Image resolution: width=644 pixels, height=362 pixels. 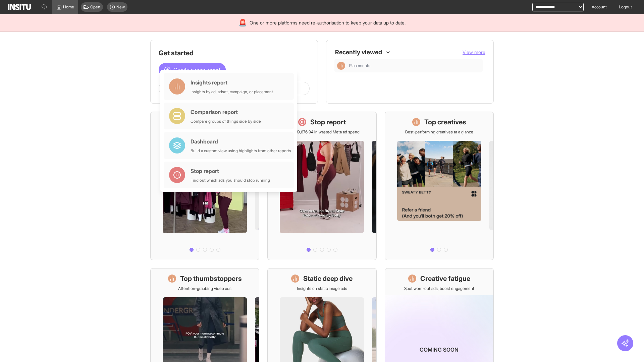 I want to click on a: What's live nowSee all active ads instantly, so click(x=204, y=185).